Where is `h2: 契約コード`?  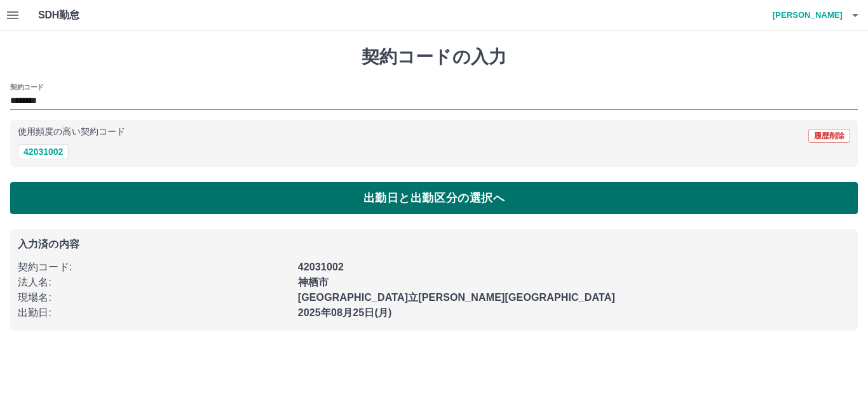 h2: 契約コード is located at coordinates (26, 87).